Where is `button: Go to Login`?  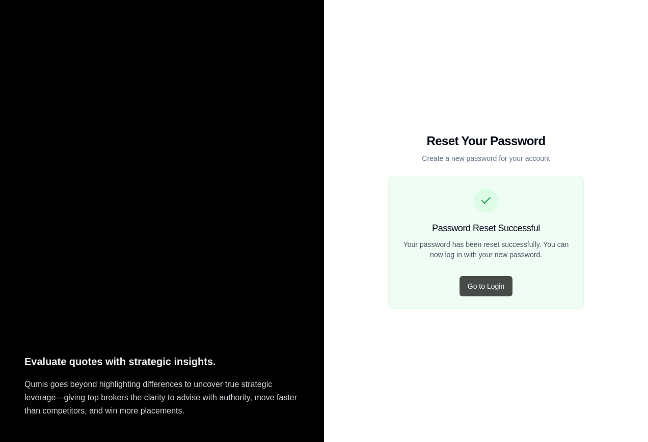
button: Go to Login is located at coordinates (486, 286).